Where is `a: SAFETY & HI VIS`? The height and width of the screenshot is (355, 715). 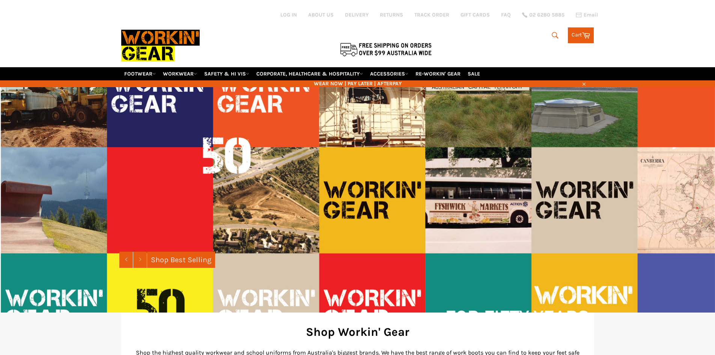
a: SAFETY & HI VIS is located at coordinates (227, 74).